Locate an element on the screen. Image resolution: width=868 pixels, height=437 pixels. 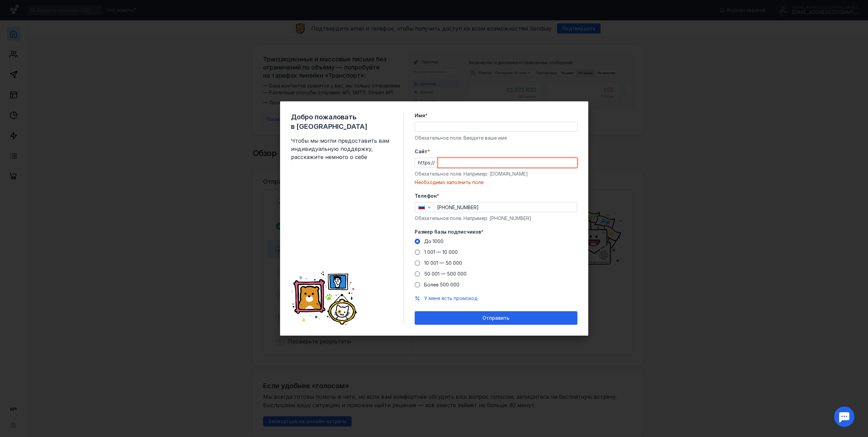
span: 1 001 — 10 000 is located at coordinates (441, 252).